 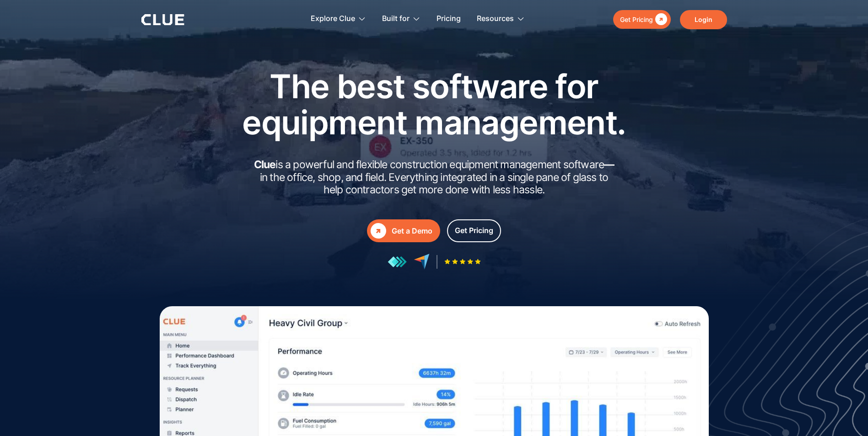 I want to click on h1: The best software for equipment management., so click(x=435, y=104).